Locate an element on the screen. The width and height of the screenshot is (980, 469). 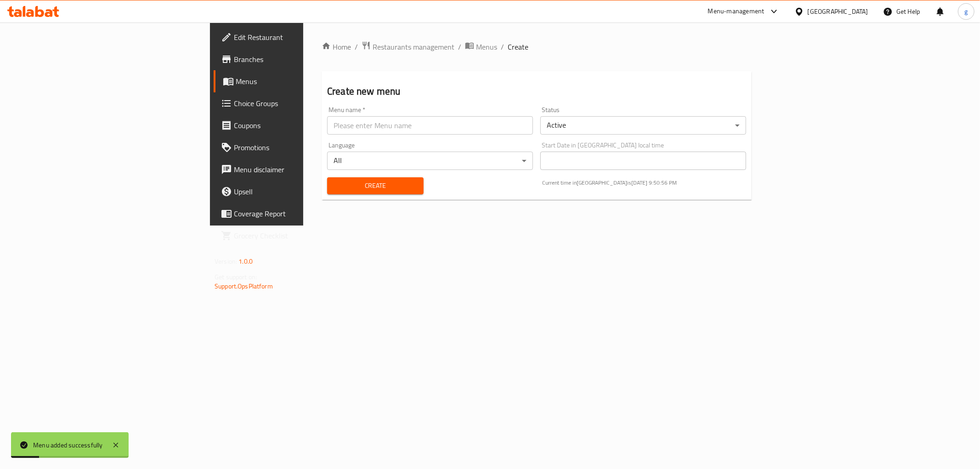
div: Menu-management is located at coordinates (736, 11).